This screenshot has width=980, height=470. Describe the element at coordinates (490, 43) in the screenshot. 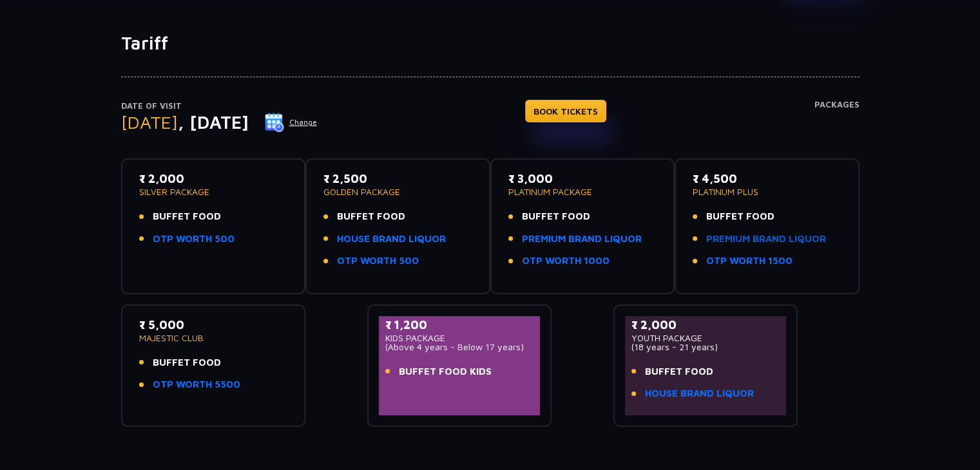

I see `h1: Tariff` at that location.